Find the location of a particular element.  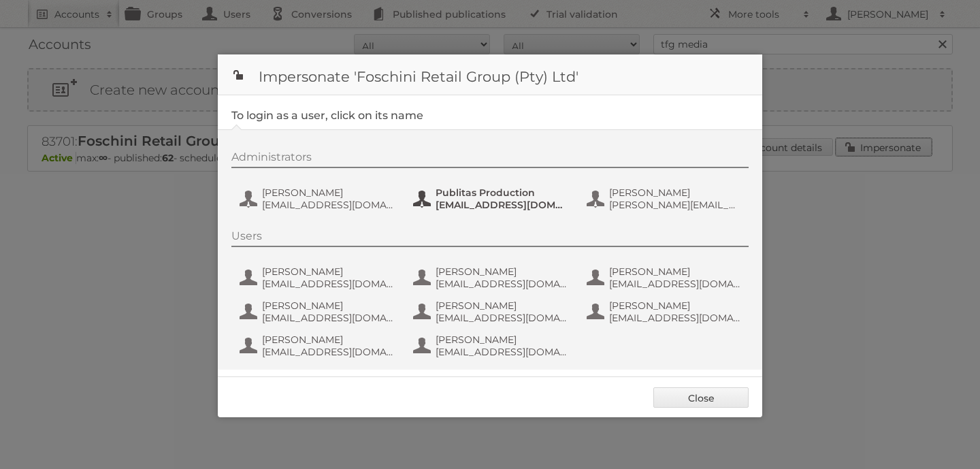

legend: To login as a user, click on its name is located at coordinates (327, 115).